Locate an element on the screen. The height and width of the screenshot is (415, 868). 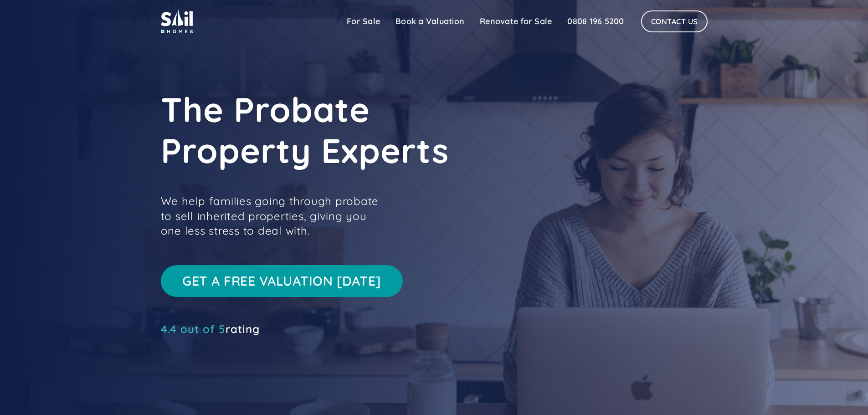
h1: The Probate Property Experts is located at coordinates (366, 130).